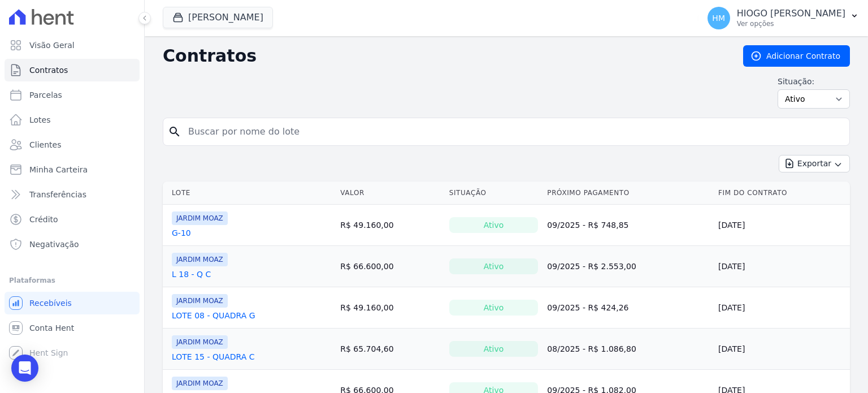 This screenshot has width=868, height=393. What do you see at coordinates (45, 145) in the screenshot?
I see `span: Clientes` at bounding box center [45, 145].